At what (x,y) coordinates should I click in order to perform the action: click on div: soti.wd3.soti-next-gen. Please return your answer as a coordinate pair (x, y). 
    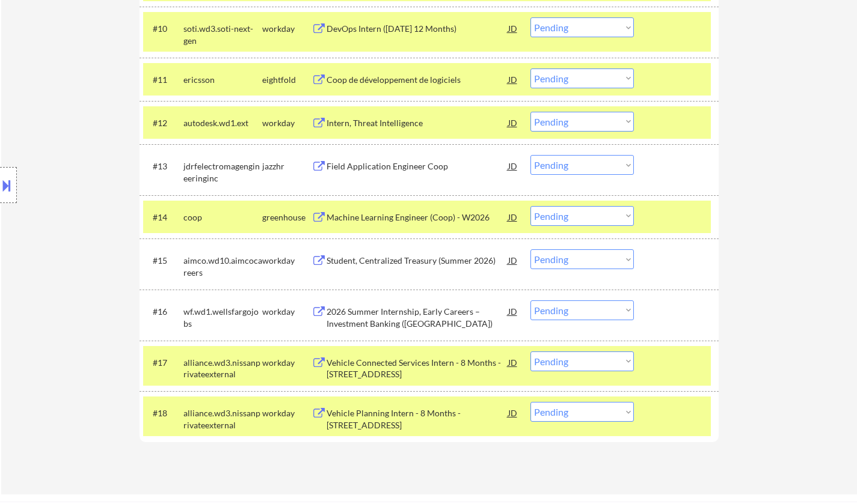
    Looking at the image, I should click on (222, 34).